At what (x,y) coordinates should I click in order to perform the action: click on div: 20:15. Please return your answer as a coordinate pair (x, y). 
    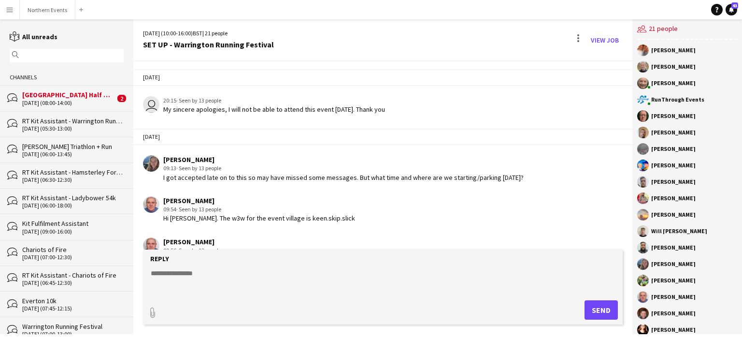
    Looking at the image, I should click on (274, 100).